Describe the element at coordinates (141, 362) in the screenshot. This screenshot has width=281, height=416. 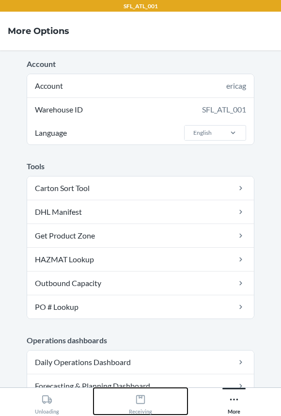
I see `a: Daily Operations Dashboard` at that location.